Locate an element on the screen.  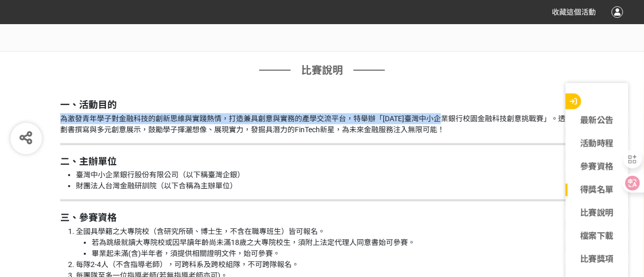
li: 臺灣中小企業銀行股份有限公司（以下稱臺灣企銀） is located at coordinates (330, 175).